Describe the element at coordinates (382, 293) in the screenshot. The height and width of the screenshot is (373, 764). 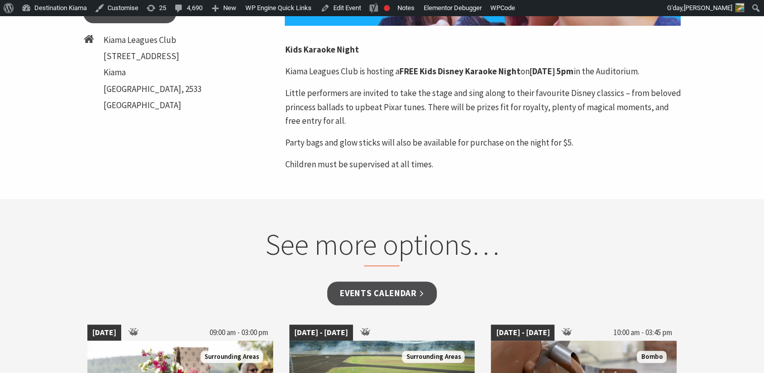
I see `a: Events Calendar` at that location.